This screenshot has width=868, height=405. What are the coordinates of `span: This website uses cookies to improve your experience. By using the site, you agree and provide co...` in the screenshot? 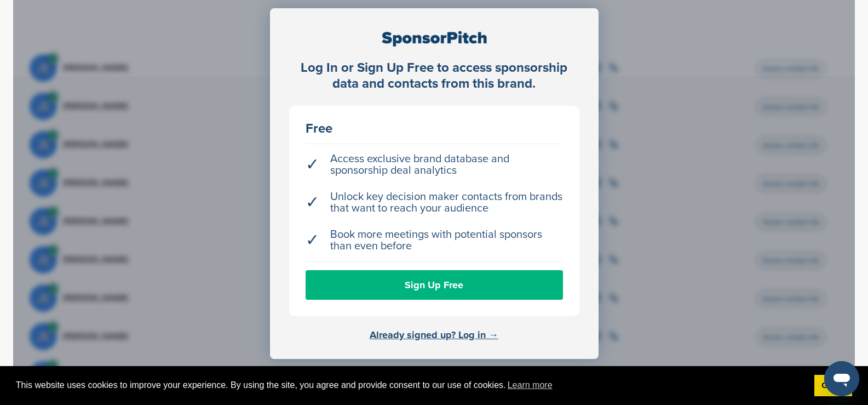 It's located at (411, 385).